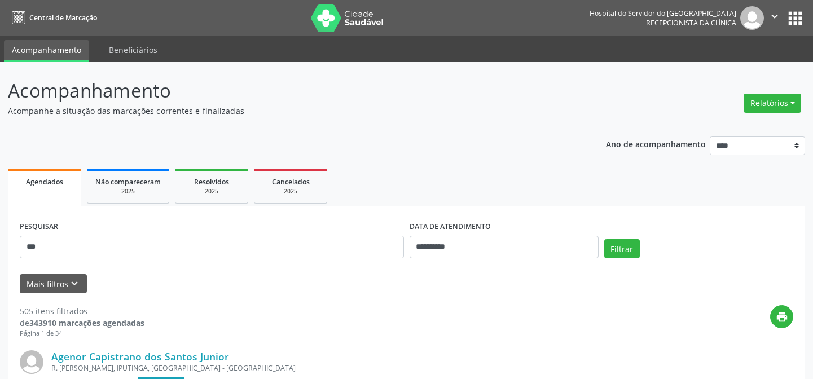 This screenshot has width=813, height=379. I want to click on strong: 343910 marcações agendadas, so click(87, 323).